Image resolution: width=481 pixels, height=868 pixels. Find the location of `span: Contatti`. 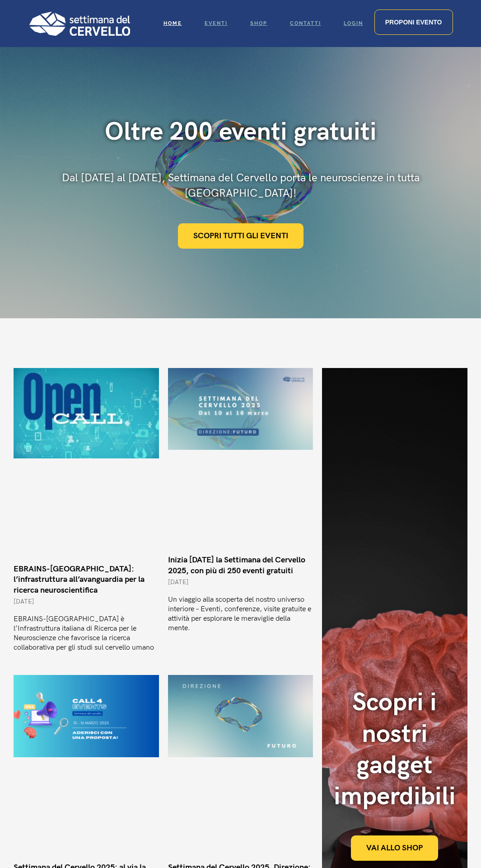

span: Contatti is located at coordinates (305, 23).